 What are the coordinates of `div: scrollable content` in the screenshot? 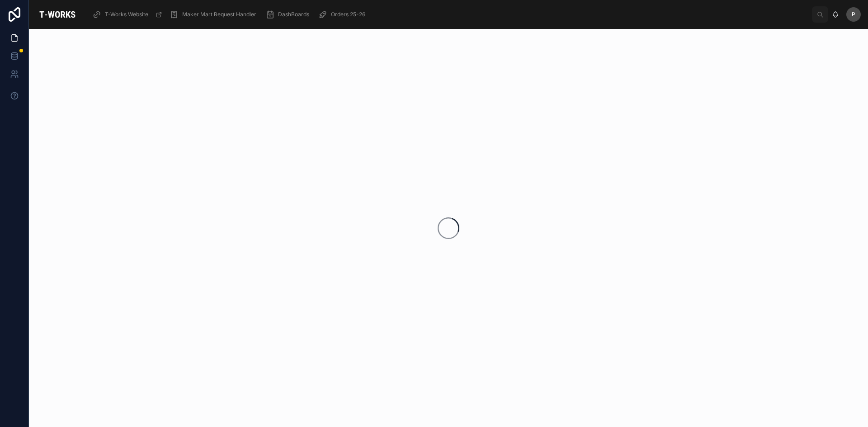 It's located at (449, 15).